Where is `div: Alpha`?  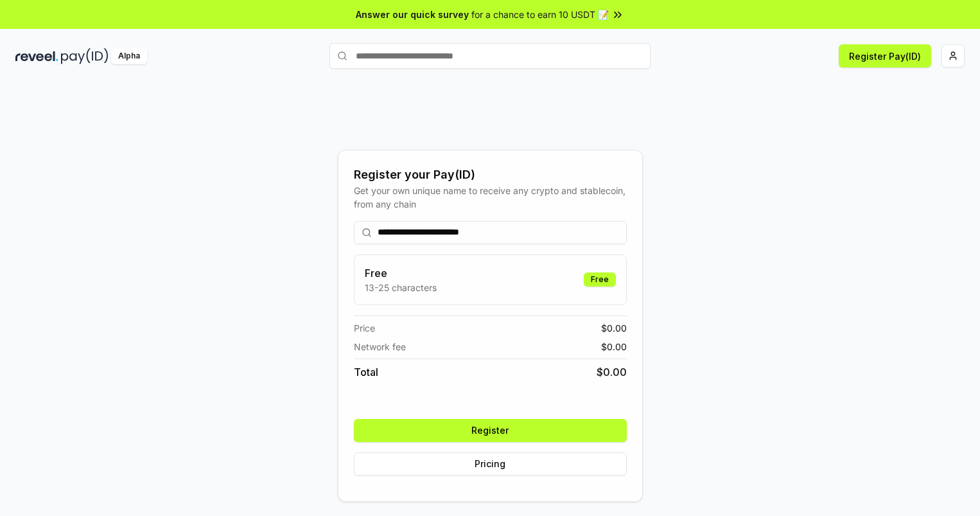
div: Alpha is located at coordinates (129, 56).